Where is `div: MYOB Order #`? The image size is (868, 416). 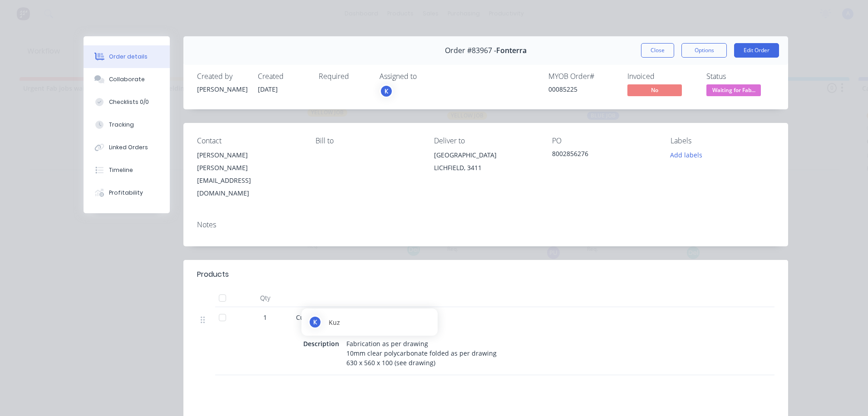 div: MYOB Order # is located at coordinates (582, 76).